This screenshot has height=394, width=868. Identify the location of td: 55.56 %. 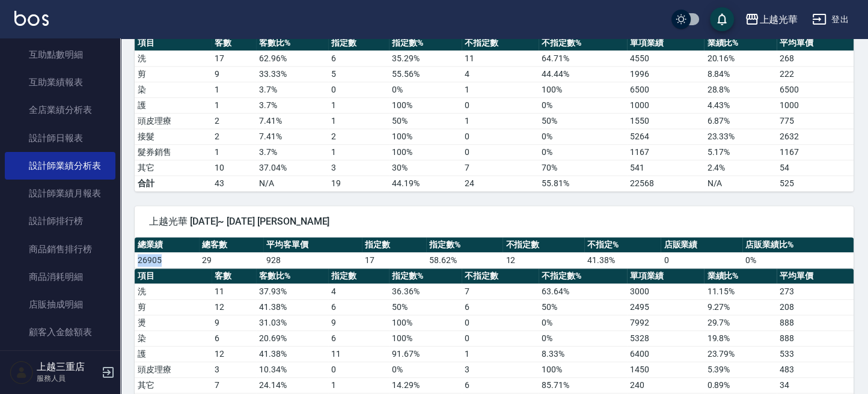
(425, 74).